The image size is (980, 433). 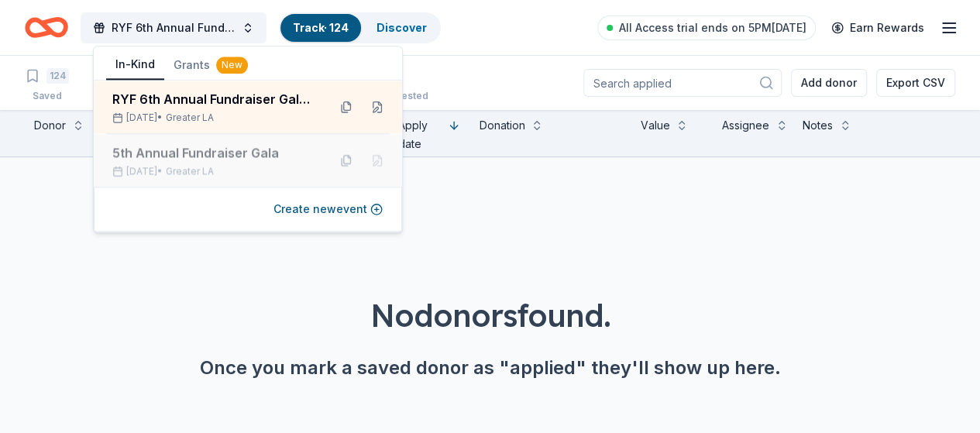 What do you see at coordinates (174, 28) in the screenshot?
I see `button: RYF 6th Annual Fundraiser Gala - Lights, Camera, Auction!` at bounding box center [174, 28].